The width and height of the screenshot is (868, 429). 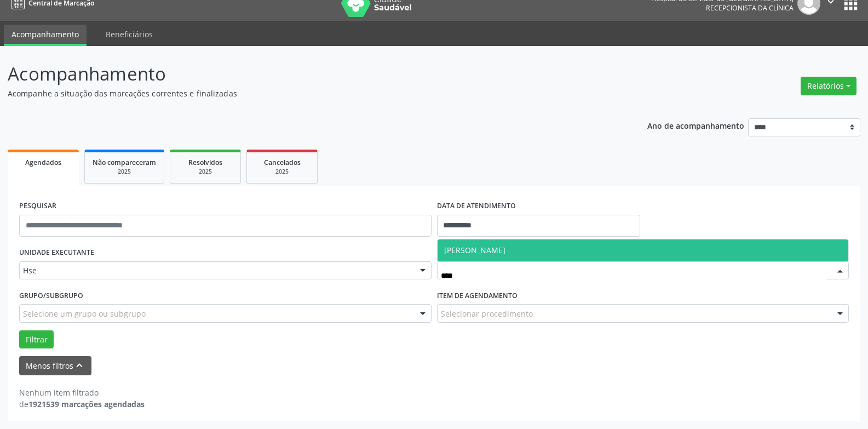 I want to click on button: Menos filtroskeyboard_arrow_up, so click(x=55, y=365).